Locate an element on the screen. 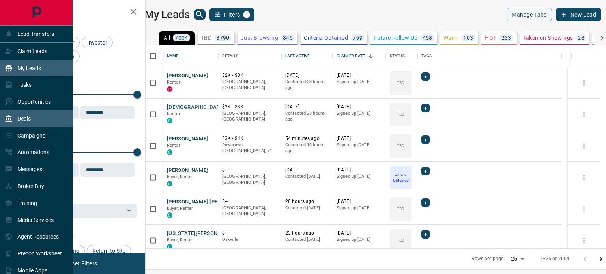  span: 1 is located at coordinates (247, 15).